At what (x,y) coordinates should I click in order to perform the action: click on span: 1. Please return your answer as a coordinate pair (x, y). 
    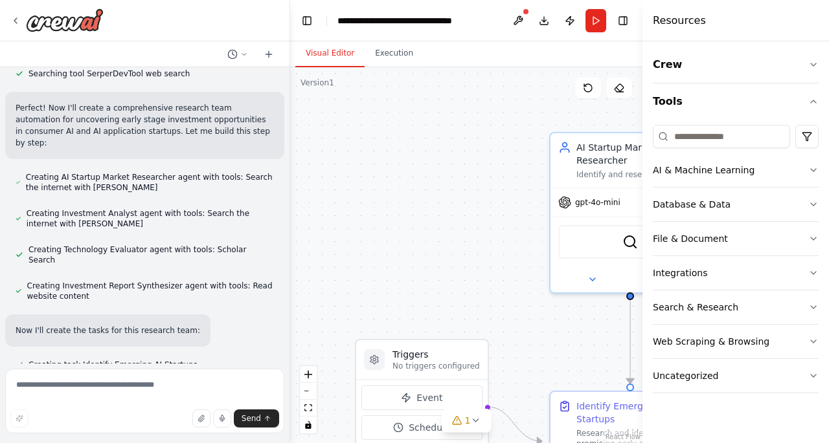
    Looking at the image, I should click on (467, 421).